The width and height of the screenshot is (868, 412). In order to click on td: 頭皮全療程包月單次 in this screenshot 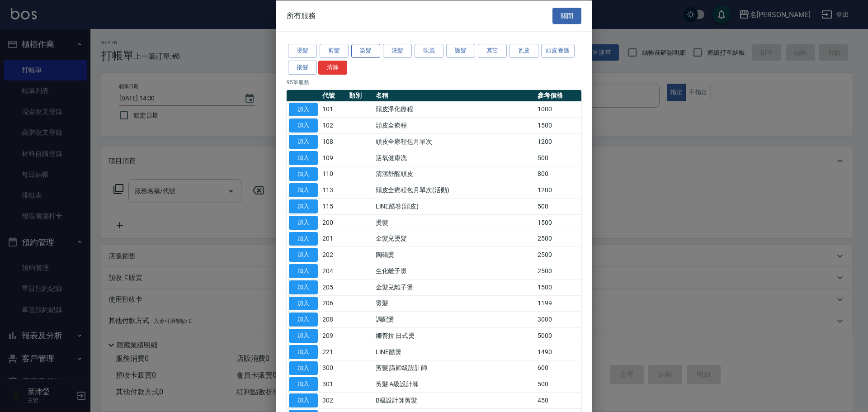, I will do `click(454, 142)`.